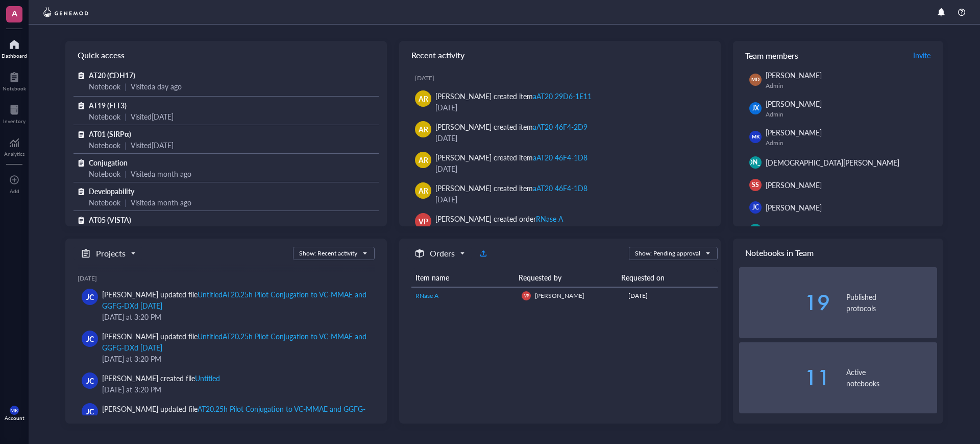  What do you see at coordinates (427, 295) in the screenshot?
I see `span: RNase A` at bounding box center [427, 295].